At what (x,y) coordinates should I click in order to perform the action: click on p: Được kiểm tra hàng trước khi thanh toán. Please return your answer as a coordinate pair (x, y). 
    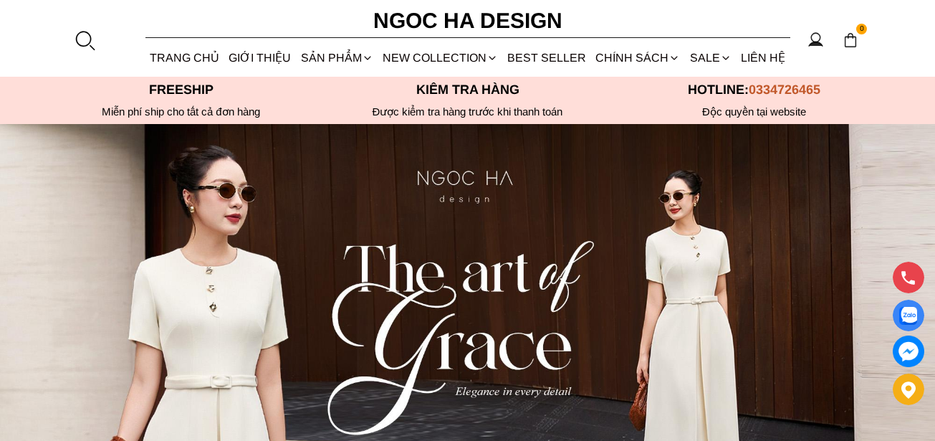
    Looking at the image, I should click on (468, 112).